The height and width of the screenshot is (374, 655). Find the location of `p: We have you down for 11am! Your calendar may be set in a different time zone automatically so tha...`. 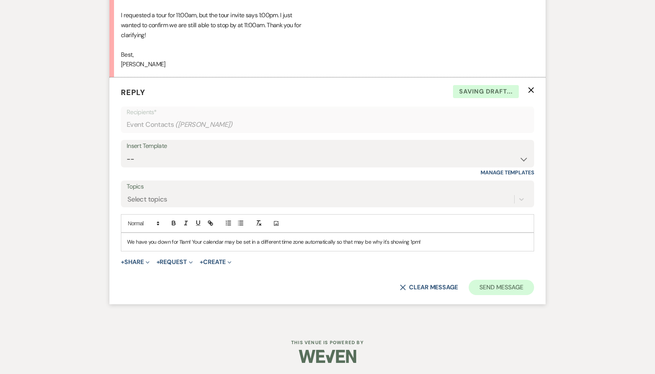

p: We have you down for 11am! Your calendar may be set in a different time zone automatically so tha... is located at coordinates (328, 242).